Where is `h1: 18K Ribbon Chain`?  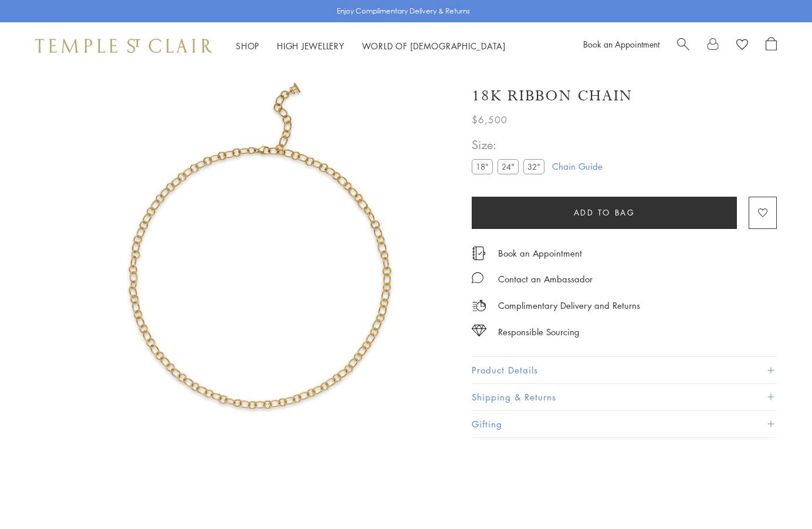
h1: 18K Ribbon Chain is located at coordinates (552, 95).